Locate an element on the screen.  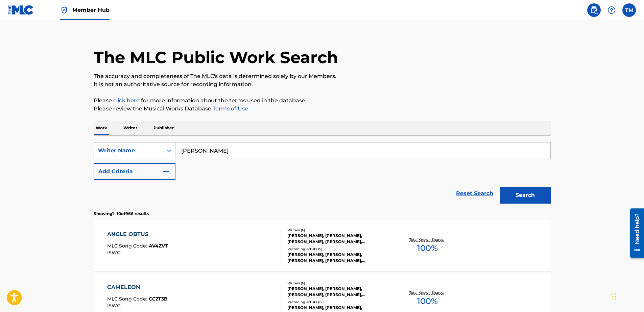
div: Recording Artists ( 12 ) is located at coordinates (339, 302).